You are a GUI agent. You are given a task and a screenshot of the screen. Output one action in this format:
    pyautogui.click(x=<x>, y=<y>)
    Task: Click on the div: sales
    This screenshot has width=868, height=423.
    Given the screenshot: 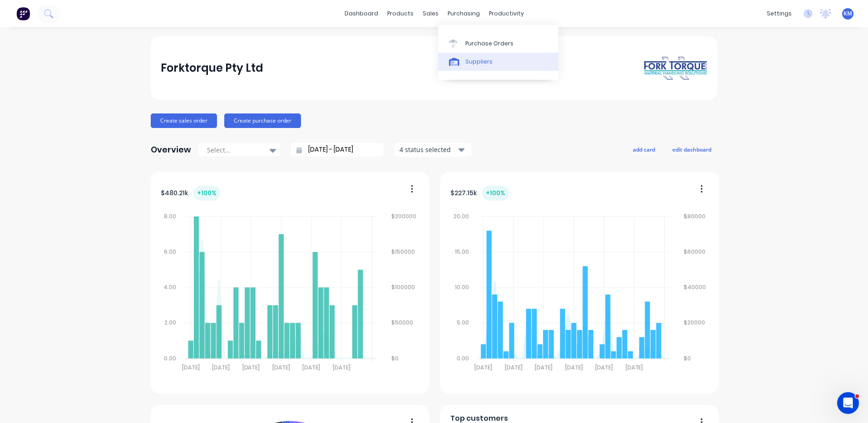 What is the action you would take?
    pyautogui.click(x=430, y=13)
    